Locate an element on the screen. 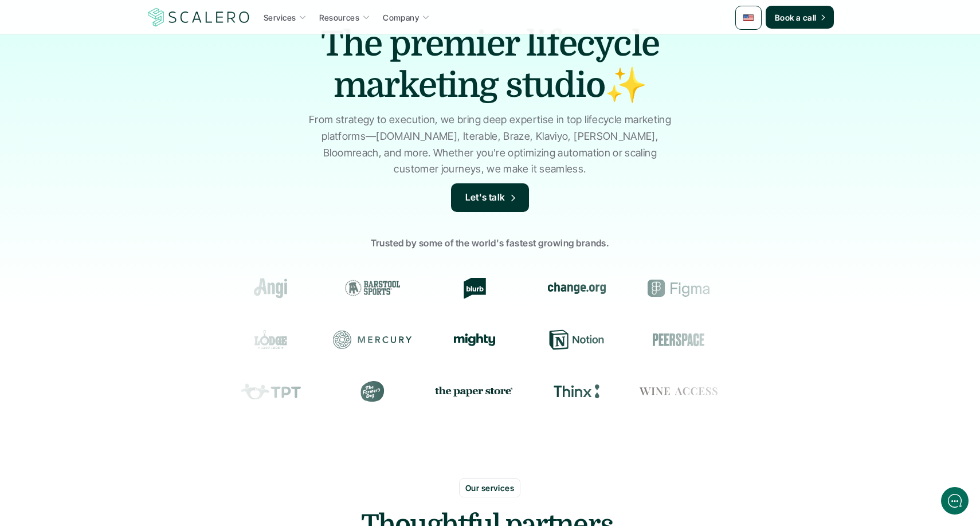 The image size is (980, 526). span: New conversation is located at coordinates (106, 164).